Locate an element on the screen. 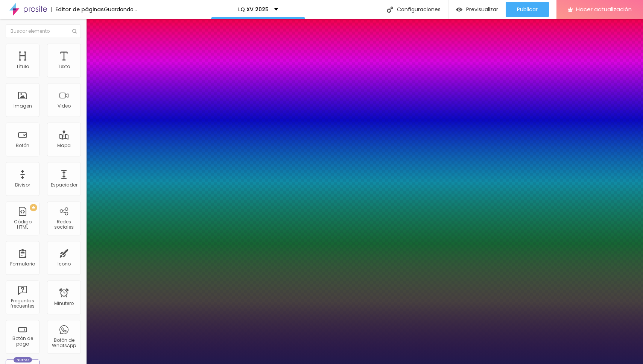 The height and width of the screenshot is (364, 643). font: Redes sociales is located at coordinates (64, 224).